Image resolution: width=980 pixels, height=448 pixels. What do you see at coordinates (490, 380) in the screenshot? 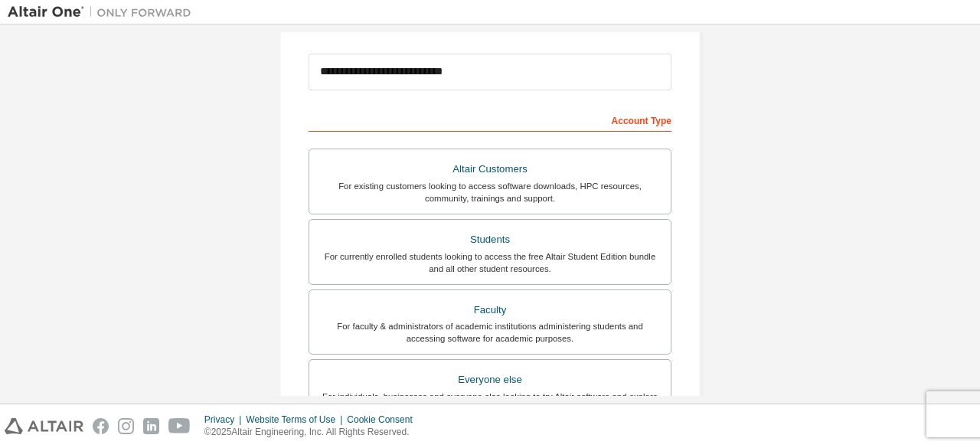
I see `div: Everyone else` at bounding box center [490, 380].